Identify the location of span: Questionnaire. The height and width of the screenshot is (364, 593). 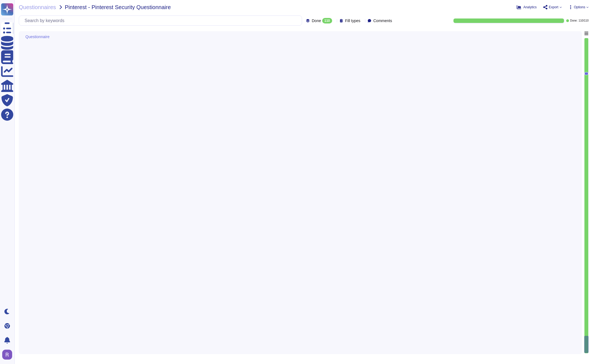
(37, 37).